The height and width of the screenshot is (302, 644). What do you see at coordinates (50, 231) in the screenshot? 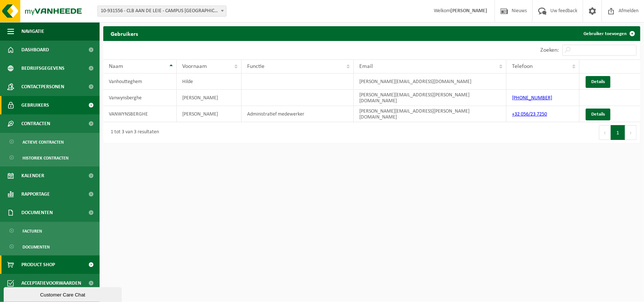
I see `a: Facturen` at bounding box center [50, 231].